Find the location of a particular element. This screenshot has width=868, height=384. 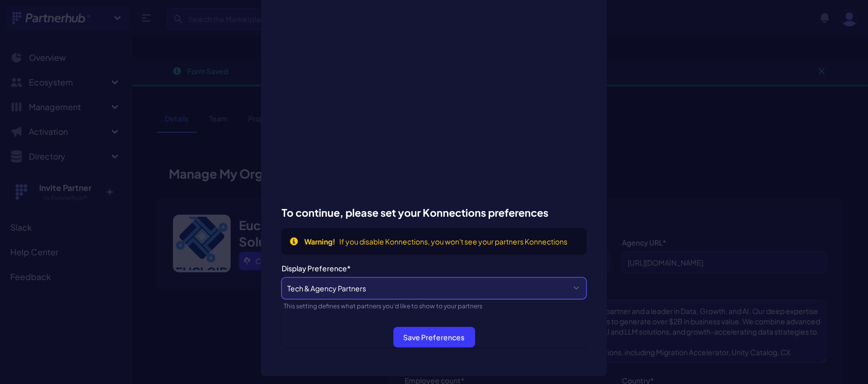

span: Warning! is located at coordinates (320, 242).